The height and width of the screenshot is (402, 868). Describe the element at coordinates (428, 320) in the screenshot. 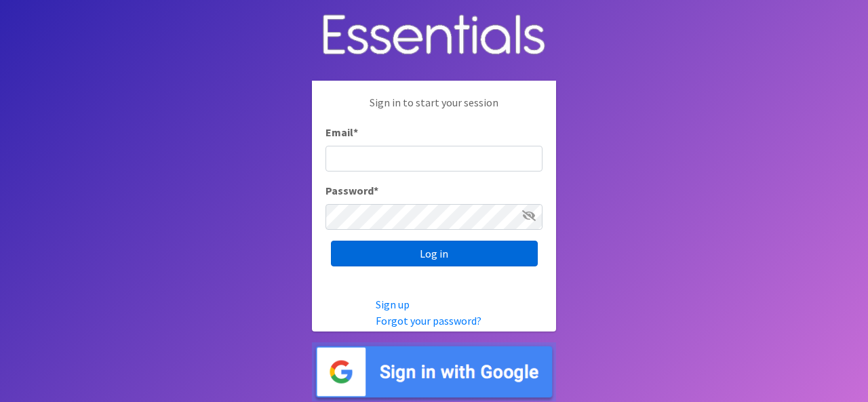

I see `a: Forgot your password?` at that location.